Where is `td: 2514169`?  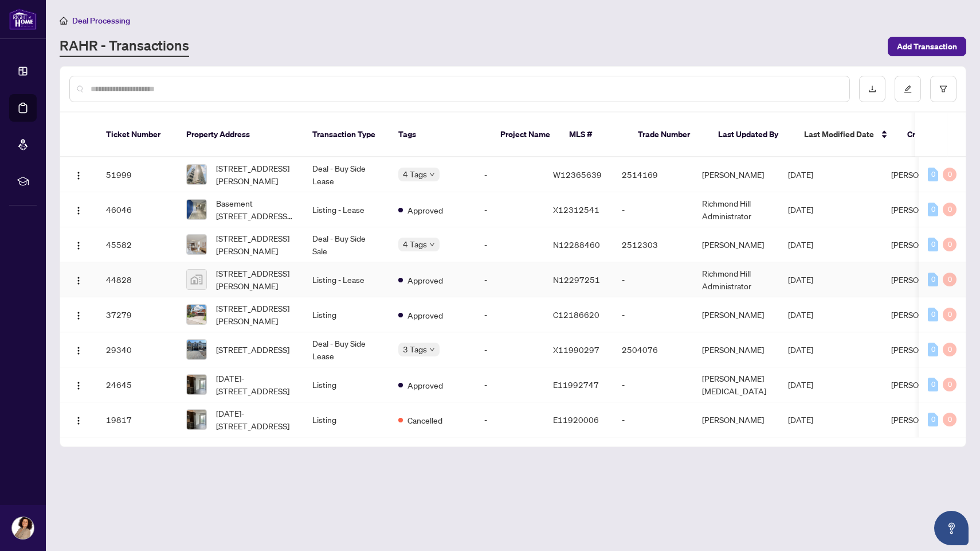 td: 2514169 is located at coordinates (653, 174).